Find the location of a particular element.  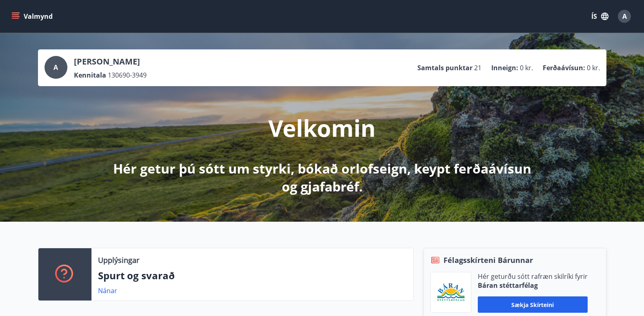

button: Sækja skírteini is located at coordinates (532, 305).